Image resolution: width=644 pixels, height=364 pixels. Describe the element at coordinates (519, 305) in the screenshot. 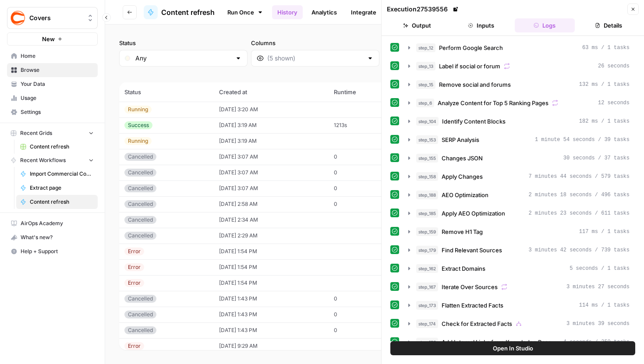

I see `button: 114 ms / 1 tasks` at that location.